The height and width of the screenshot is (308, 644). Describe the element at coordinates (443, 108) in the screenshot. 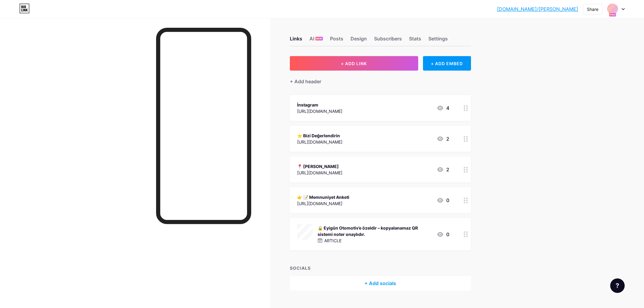

I see `div: 4` at that location.